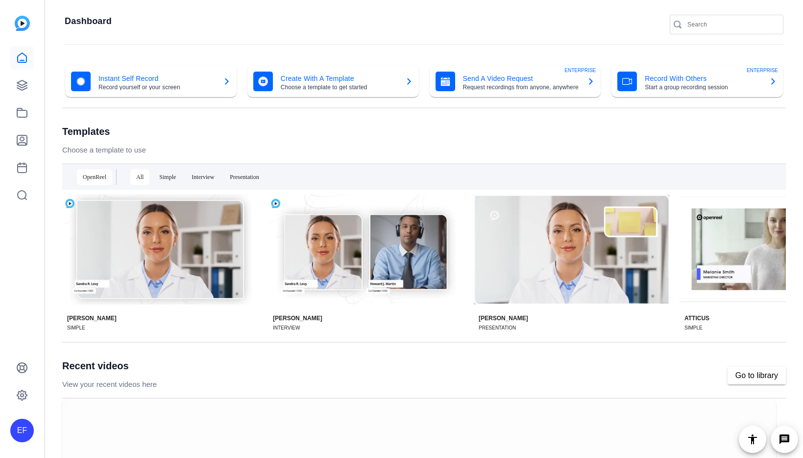 This screenshot has height=458, width=803. Describe the element at coordinates (104, 131) in the screenshot. I see `h1: Templates` at that location.